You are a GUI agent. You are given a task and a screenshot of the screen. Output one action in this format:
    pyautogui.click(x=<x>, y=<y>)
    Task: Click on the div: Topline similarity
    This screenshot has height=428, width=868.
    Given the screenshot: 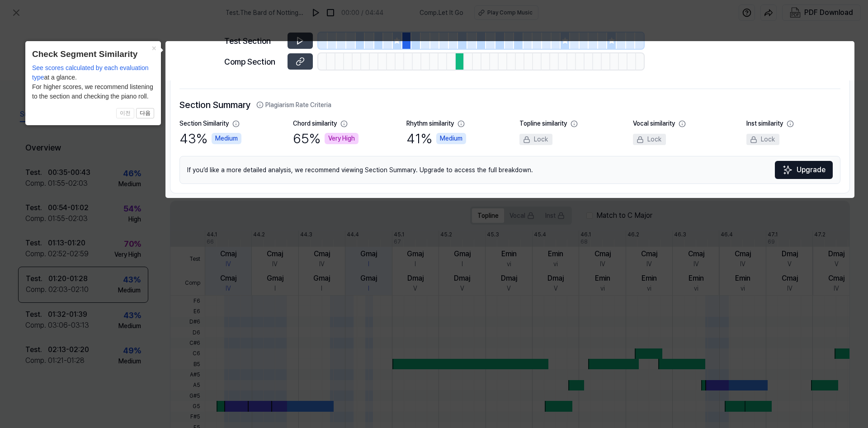 What is the action you would take?
    pyautogui.click(x=543, y=123)
    